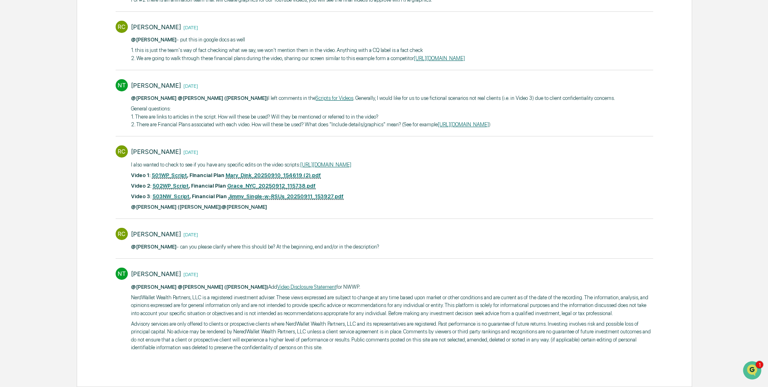 The height and width of the screenshot is (387, 768). Describe the element at coordinates (241, 165) in the screenshot. I see `p: I also wanted to check to see if you have any specific edits on the video scripts:` at that location.